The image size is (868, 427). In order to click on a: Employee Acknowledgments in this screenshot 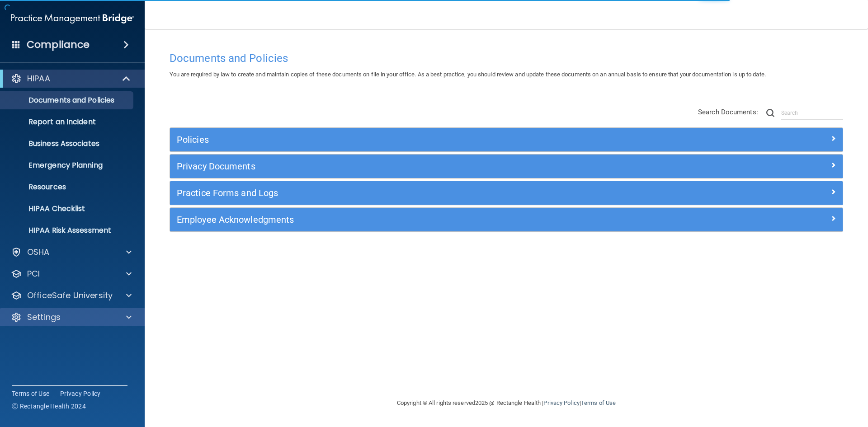, I will do `click(506, 220)`.